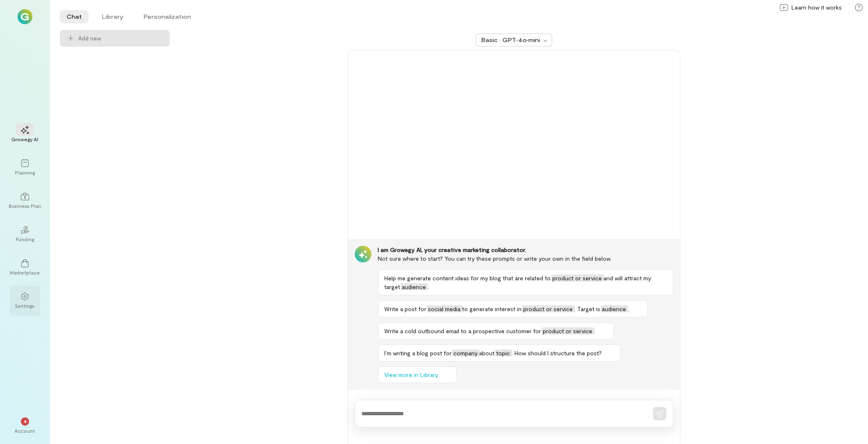 This screenshot has width=868, height=444. What do you see at coordinates (25, 139) in the screenshot?
I see `div: Growegy AI` at bounding box center [25, 139].